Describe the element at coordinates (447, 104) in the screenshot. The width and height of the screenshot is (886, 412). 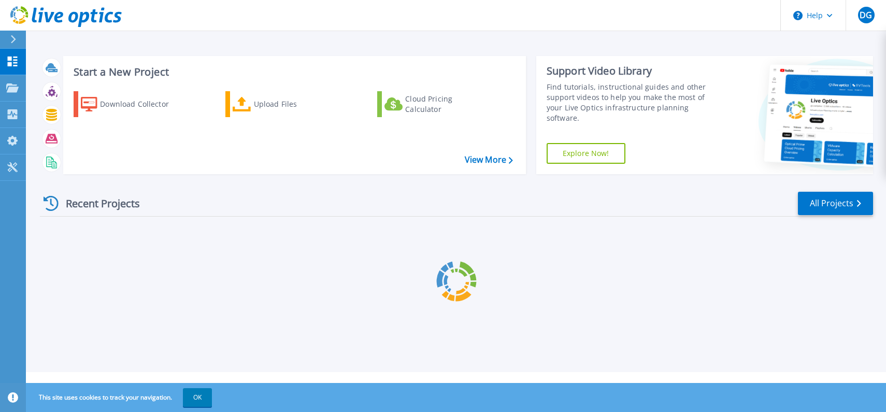
I see `div: Cloud Pricing Calculator` at that location.